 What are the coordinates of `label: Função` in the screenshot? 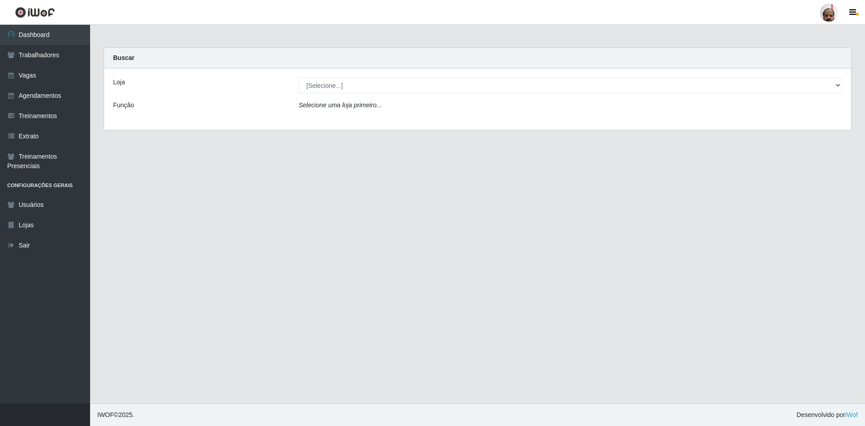 It's located at (123, 105).